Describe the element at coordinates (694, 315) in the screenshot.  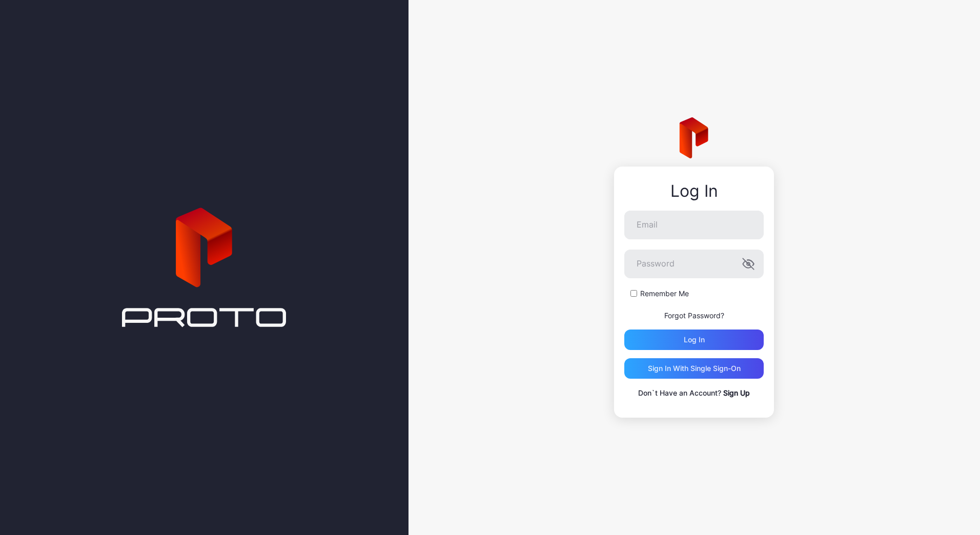
I see `a: Forgot Password?` at that location.